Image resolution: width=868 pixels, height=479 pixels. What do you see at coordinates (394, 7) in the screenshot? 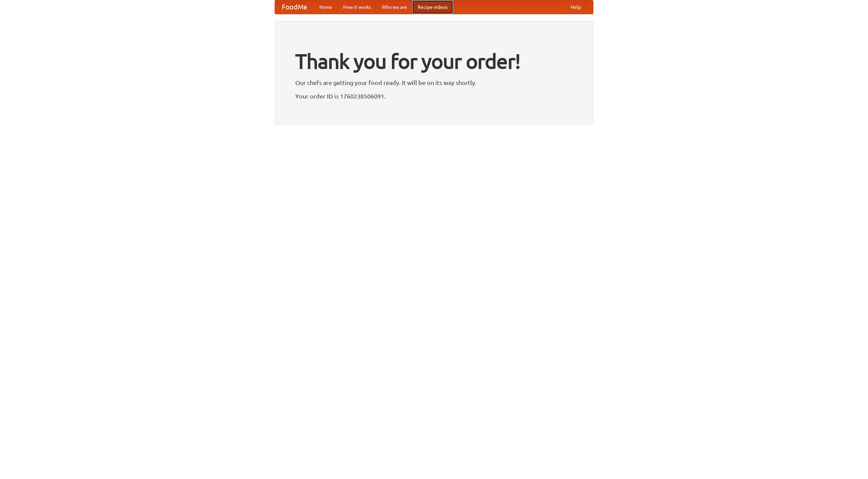
I see `a: Who we are` at bounding box center [394, 7].